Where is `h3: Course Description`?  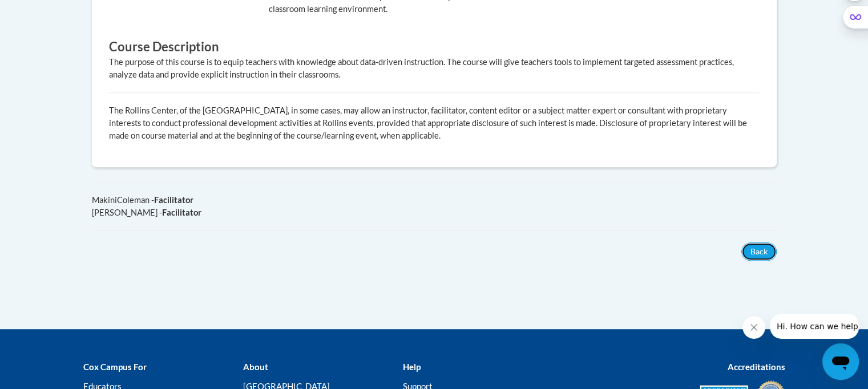
h3: Course Description is located at coordinates (434, 47).